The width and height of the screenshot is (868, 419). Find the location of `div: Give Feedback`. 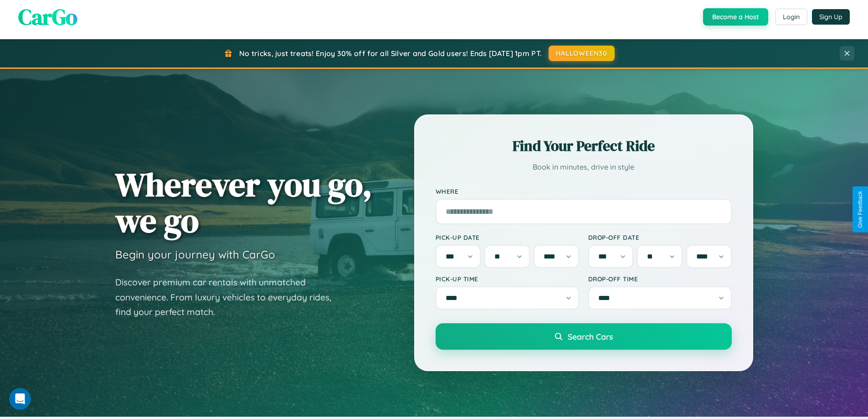

div: Give Feedback is located at coordinates (860, 210).